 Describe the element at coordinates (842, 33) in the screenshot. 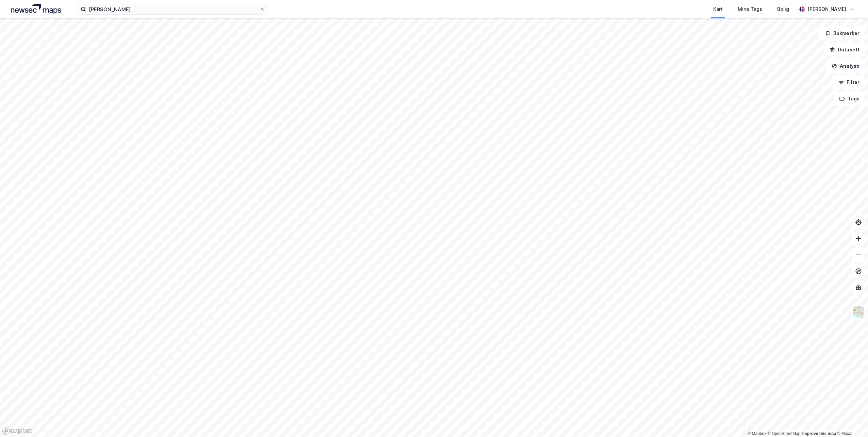

I see `button: Bokmerker` at that location.